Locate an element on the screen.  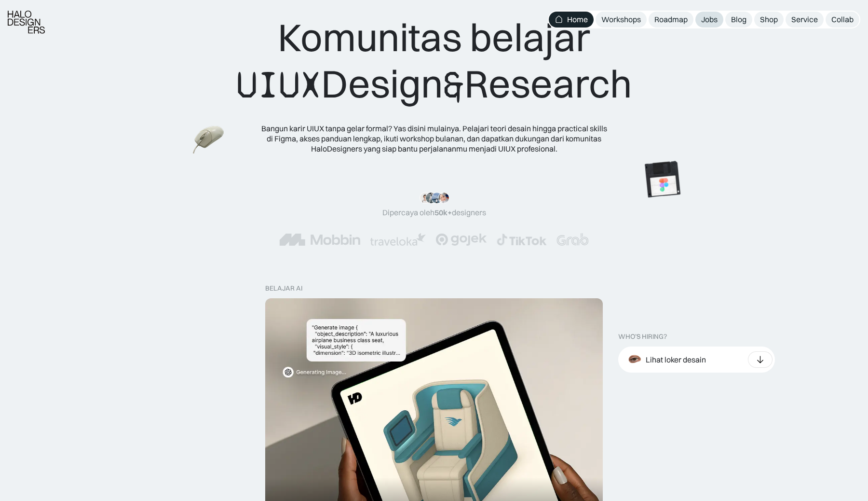
div: Collab is located at coordinates (843, 19).